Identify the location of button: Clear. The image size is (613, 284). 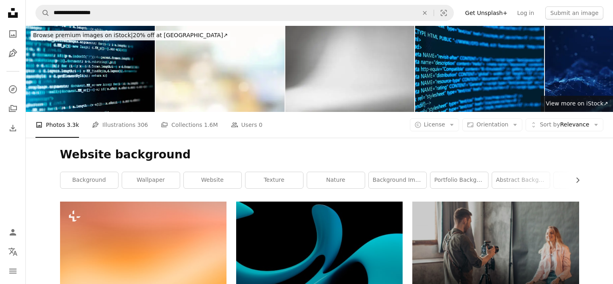
(425, 13).